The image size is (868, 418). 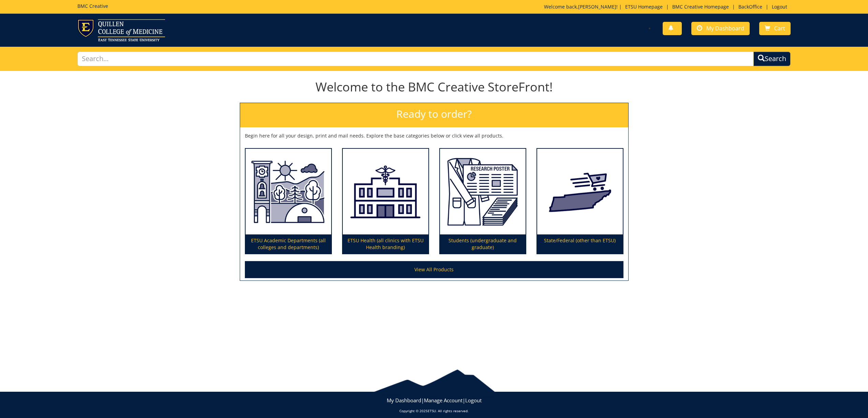 What do you see at coordinates (667, 7) in the screenshot?
I see `p: Welcome back, ! | | | |` at bounding box center [667, 7].